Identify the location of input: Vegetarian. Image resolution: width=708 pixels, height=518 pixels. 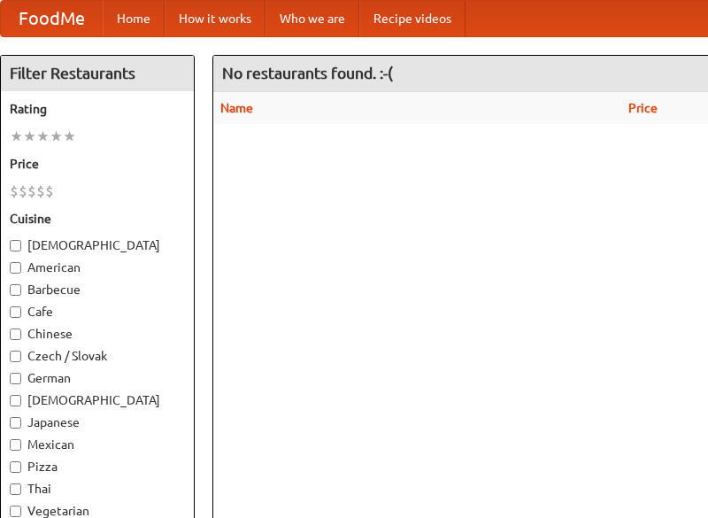
(15, 511).